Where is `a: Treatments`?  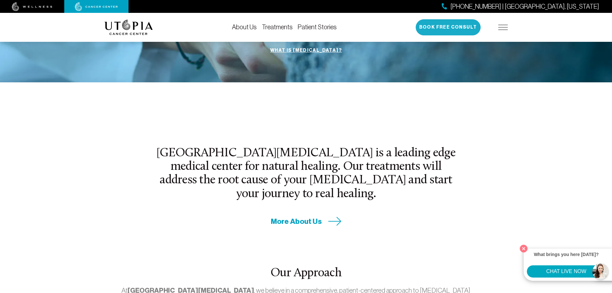 a: Treatments is located at coordinates (277, 27).